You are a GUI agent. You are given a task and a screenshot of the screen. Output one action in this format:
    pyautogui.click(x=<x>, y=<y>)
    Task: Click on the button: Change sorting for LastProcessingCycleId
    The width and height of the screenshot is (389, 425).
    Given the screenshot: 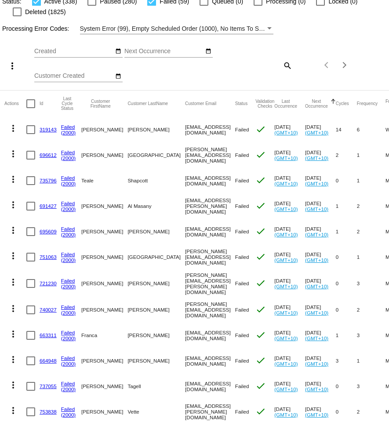 What is the action you would take?
    pyautogui.click(x=67, y=103)
    